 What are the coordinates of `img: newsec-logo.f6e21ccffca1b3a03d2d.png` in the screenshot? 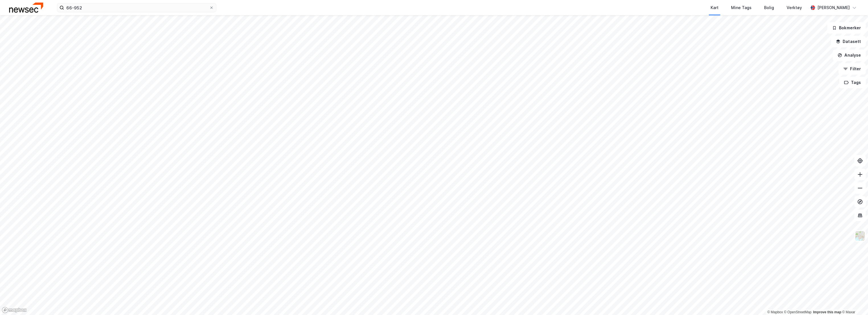 It's located at (26, 7).